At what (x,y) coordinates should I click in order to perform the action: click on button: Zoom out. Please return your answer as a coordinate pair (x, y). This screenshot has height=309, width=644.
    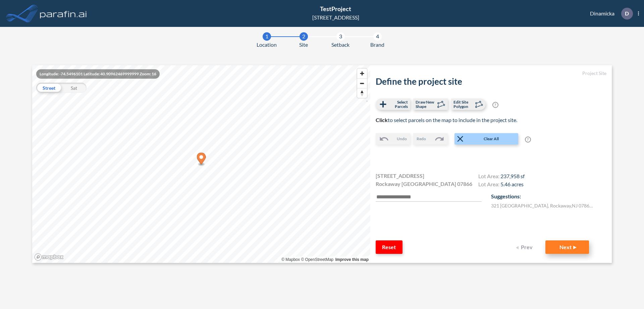
    Looking at the image, I should click on (362, 83).